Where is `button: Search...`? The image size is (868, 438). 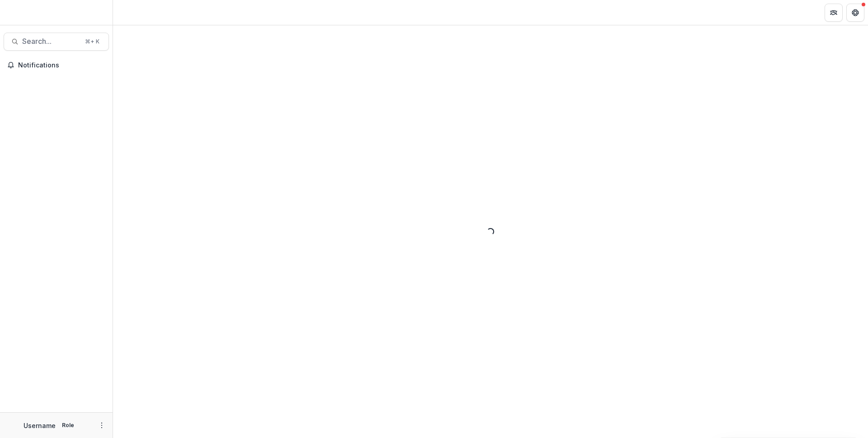 button: Search... is located at coordinates (56, 42).